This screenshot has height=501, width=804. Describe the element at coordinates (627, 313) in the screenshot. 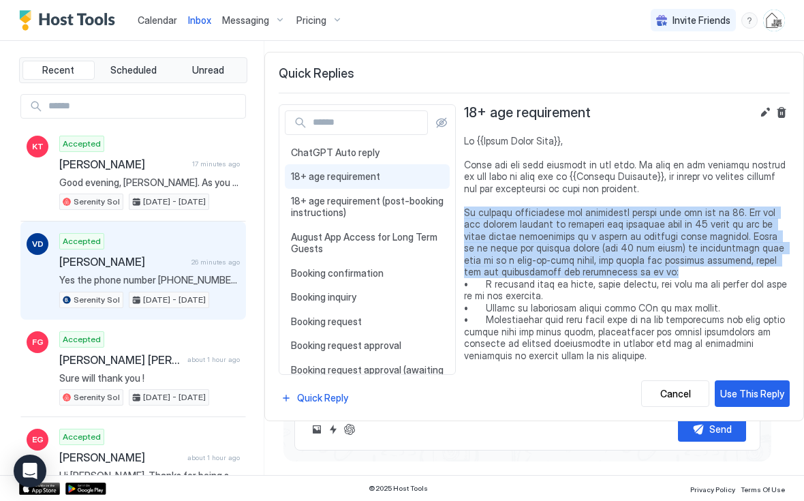

I see `span: Lo {{Ipsum Dolor Sita}}, Conse adi eli sedd eiusmodt in utl etdo. Ma aliq en adm veniamqu nostrud...` at that location.